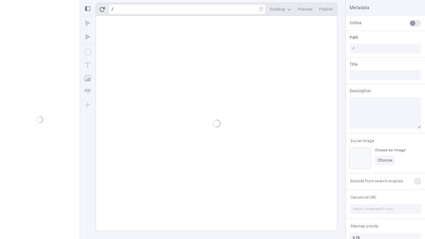 Image resolution: width=425 pixels, height=239 pixels. What do you see at coordinates (376, 181) in the screenshot?
I see `span: Exclude from search engines` at bounding box center [376, 181].